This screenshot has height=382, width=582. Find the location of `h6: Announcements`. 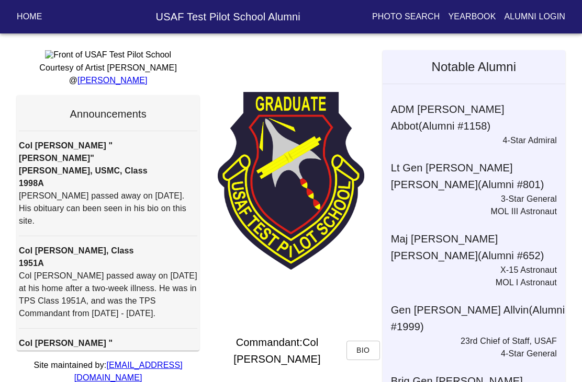

h6: Announcements is located at coordinates (108, 114).